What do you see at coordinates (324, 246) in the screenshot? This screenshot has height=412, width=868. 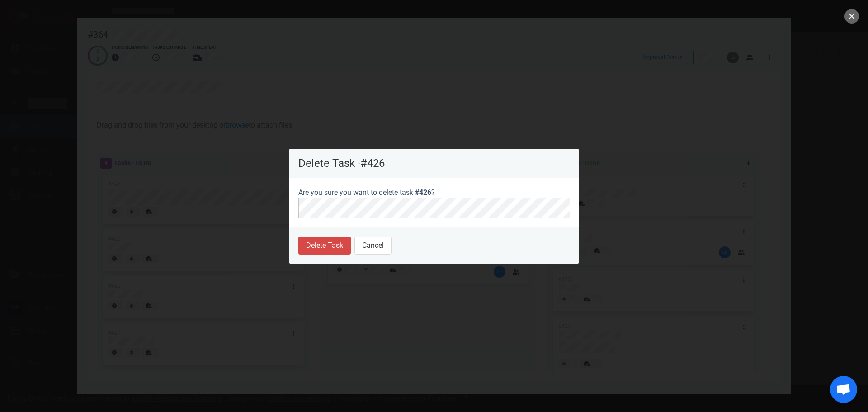 I see `button: Delete Task` at bounding box center [324, 246].